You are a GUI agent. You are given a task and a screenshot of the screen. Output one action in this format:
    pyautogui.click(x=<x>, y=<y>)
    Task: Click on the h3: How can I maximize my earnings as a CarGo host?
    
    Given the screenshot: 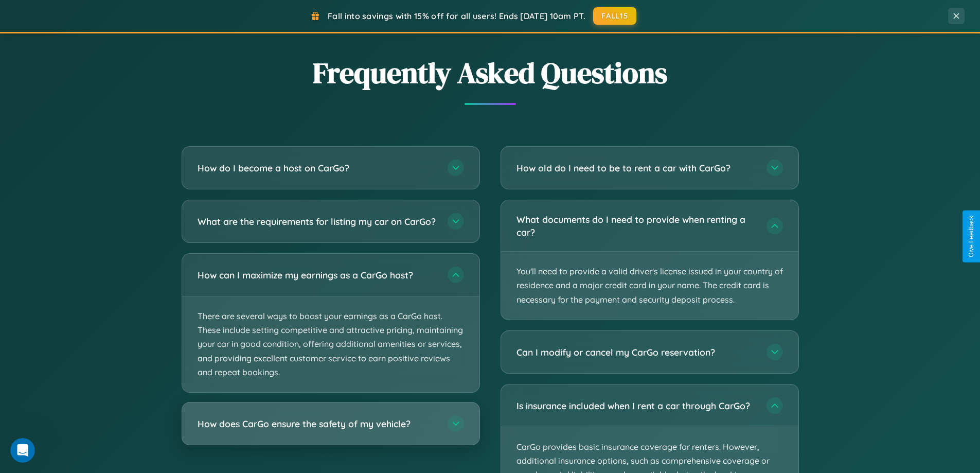 What is the action you would take?
    pyautogui.click(x=317, y=275)
    